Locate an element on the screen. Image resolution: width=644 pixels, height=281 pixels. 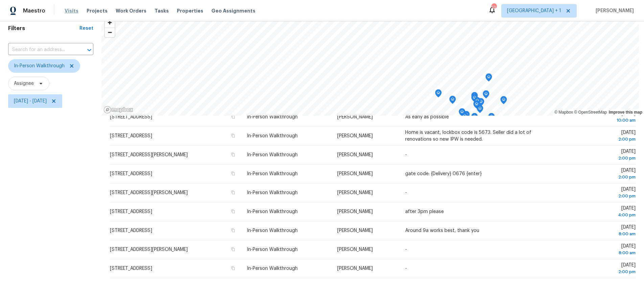
span: after 3pm please is located at coordinates (424, 211).